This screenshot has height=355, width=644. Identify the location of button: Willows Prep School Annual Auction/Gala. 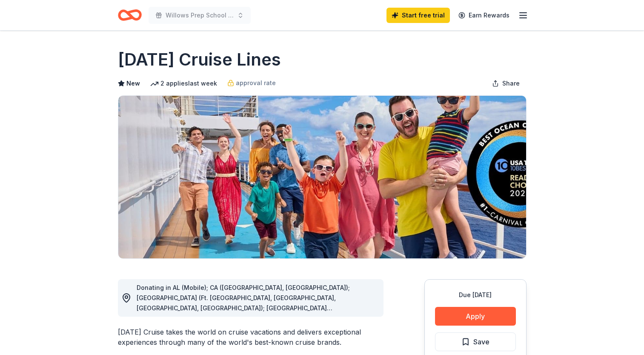
(200, 15).